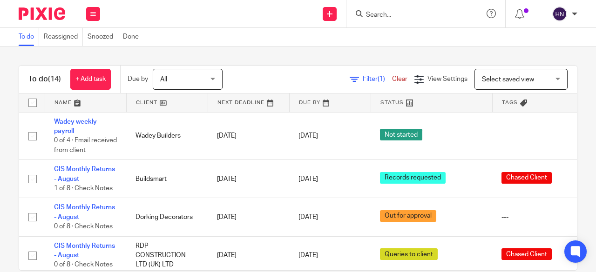 The height and width of the screenshot is (272, 596). What do you see at coordinates (381, 79) in the screenshot?
I see `span: (1)` at bounding box center [381, 79].